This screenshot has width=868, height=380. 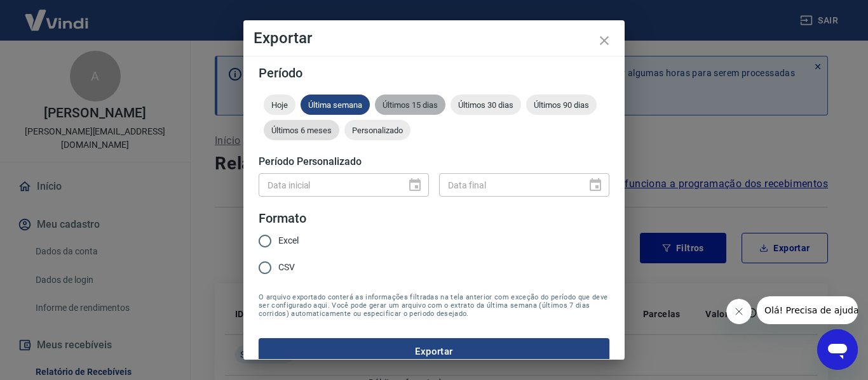 I want to click on h4: Exportar, so click(x=434, y=38).